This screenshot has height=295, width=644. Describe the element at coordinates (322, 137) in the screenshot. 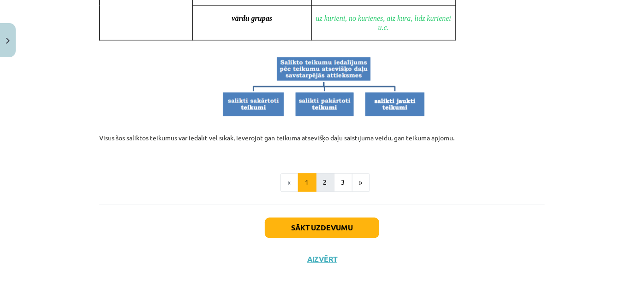

I see `p: Visus šos saliktos teikumus var iedalīt vēl sīkāk, ievērojot gan teikuma atsevišķo daļu saistījum...` at that location.